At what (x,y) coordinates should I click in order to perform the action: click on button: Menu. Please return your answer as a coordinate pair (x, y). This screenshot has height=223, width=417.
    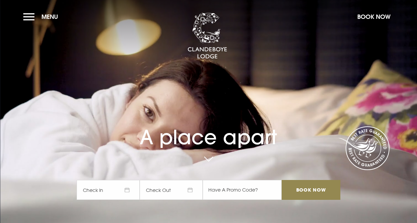
    Looking at the image, I should click on (42, 17).